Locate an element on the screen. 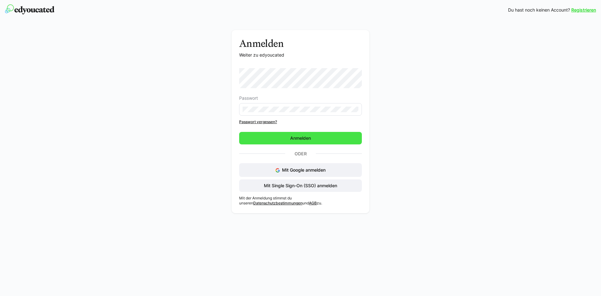  button: Mit Google anmelden is located at coordinates (300, 170).